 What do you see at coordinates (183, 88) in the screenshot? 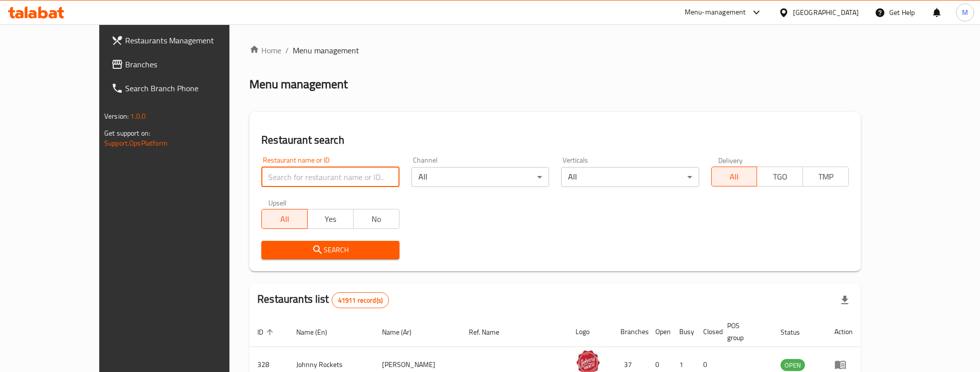
I see `a: Search Branch Phone` at bounding box center [183, 88].